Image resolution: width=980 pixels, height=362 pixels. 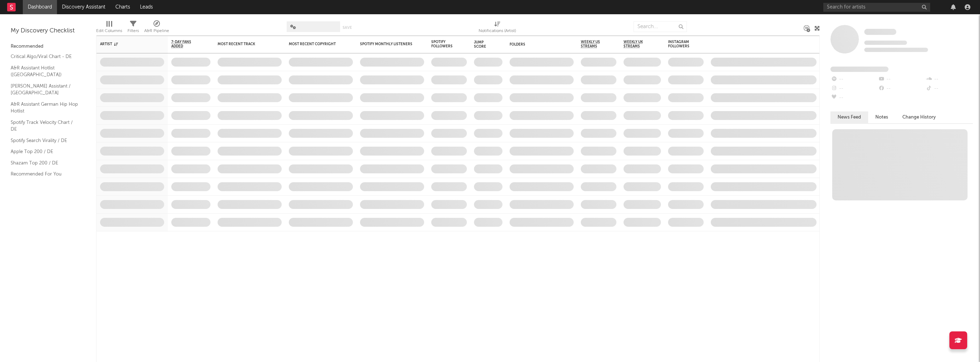 What do you see at coordinates (244, 44) in the screenshot?
I see `div: Most Recent Track` at bounding box center [244, 44].